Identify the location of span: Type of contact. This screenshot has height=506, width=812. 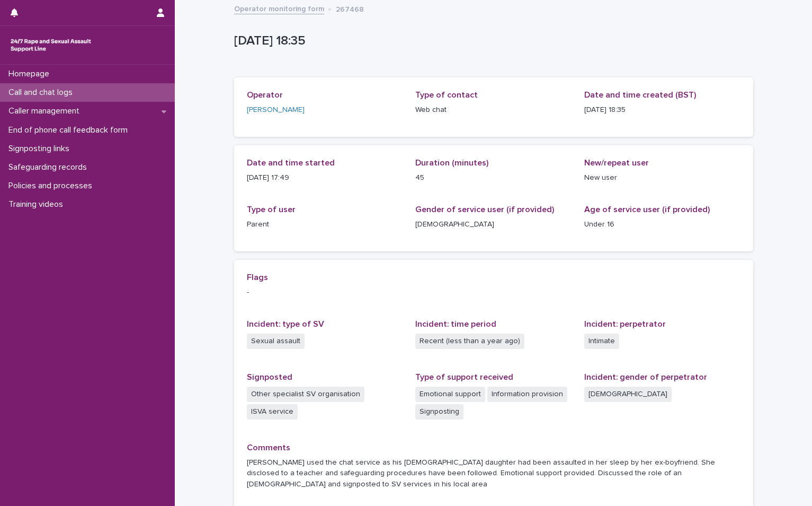
(446, 95).